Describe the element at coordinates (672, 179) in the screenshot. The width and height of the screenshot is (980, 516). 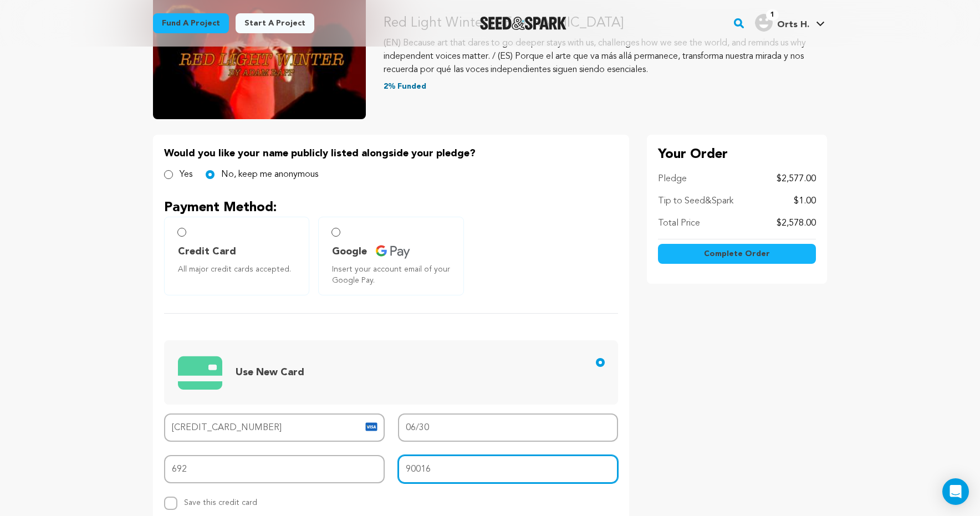
I see `p: Pledge` at that location.